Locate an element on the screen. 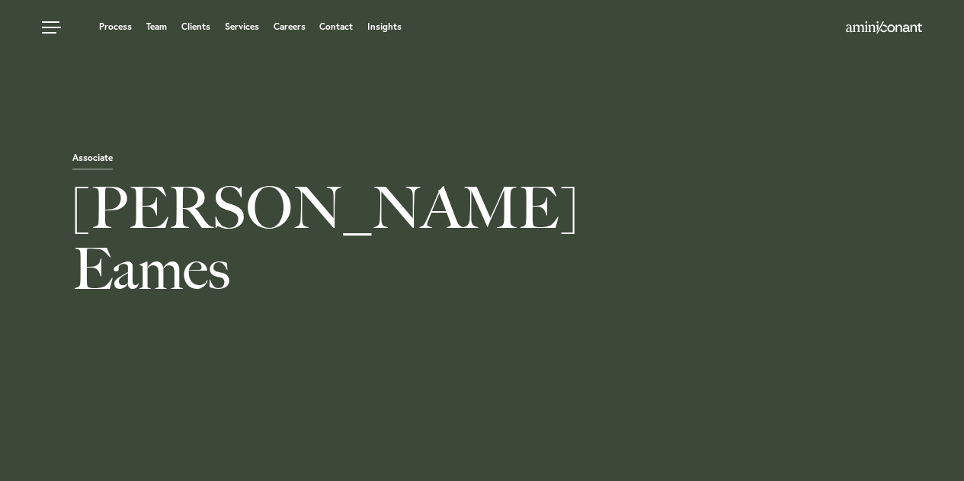 The image size is (964, 481). a: Clients is located at coordinates (196, 27).